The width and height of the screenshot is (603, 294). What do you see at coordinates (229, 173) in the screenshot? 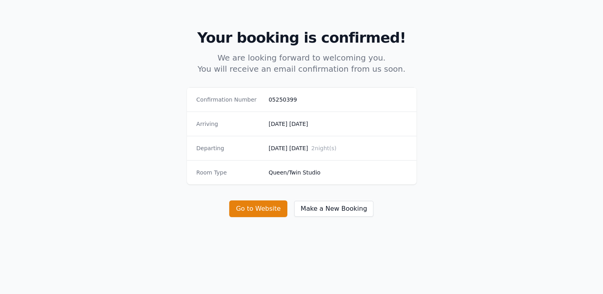
I see `dt: Room Type` at bounding box center [229, 173].